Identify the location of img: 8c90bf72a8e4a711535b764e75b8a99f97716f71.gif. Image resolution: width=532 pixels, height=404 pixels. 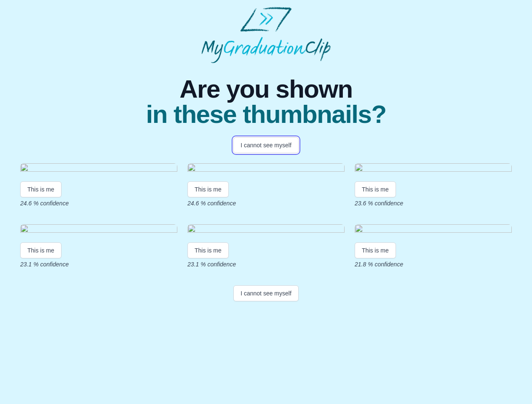
(266, 230).